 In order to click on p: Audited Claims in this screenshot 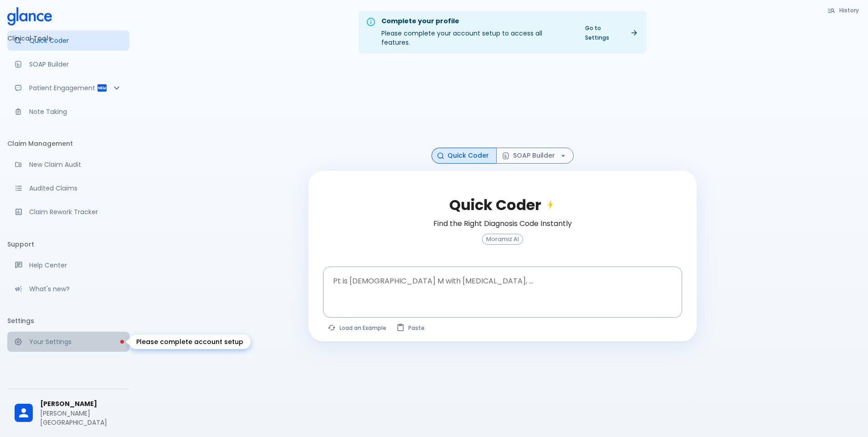, I will do `click(75, 188)`.